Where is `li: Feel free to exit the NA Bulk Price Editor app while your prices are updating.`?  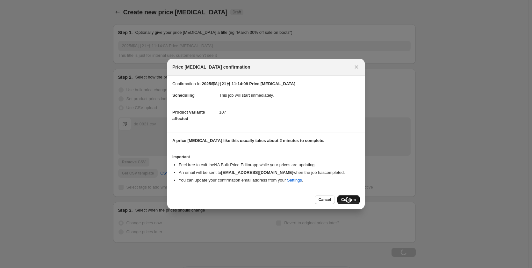 li: Feel free to exit the NA Bulk Price Editor app while your prices are updating. is located at coordinates (269, 165).